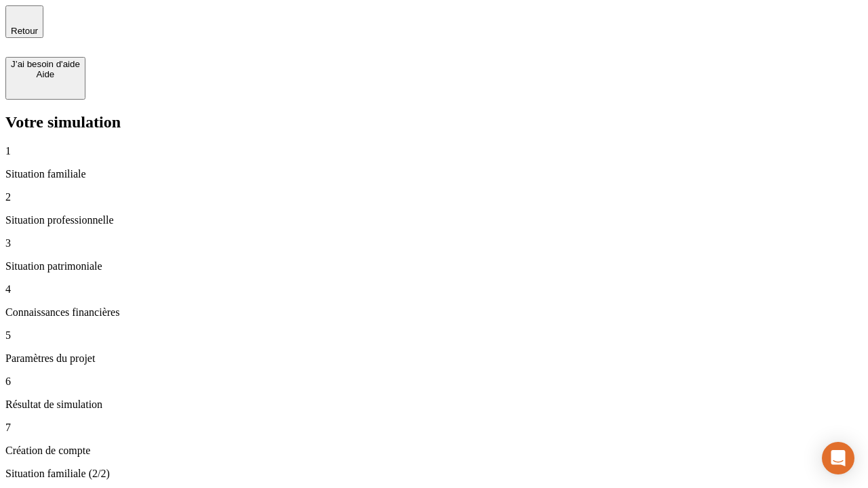  I want to click on p: Situation professionnelle, so click(434, 220).